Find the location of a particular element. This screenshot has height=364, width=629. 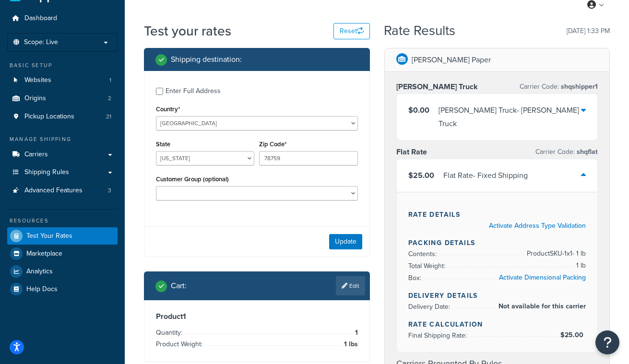

a: Edit is located at coordinates (350, 286).